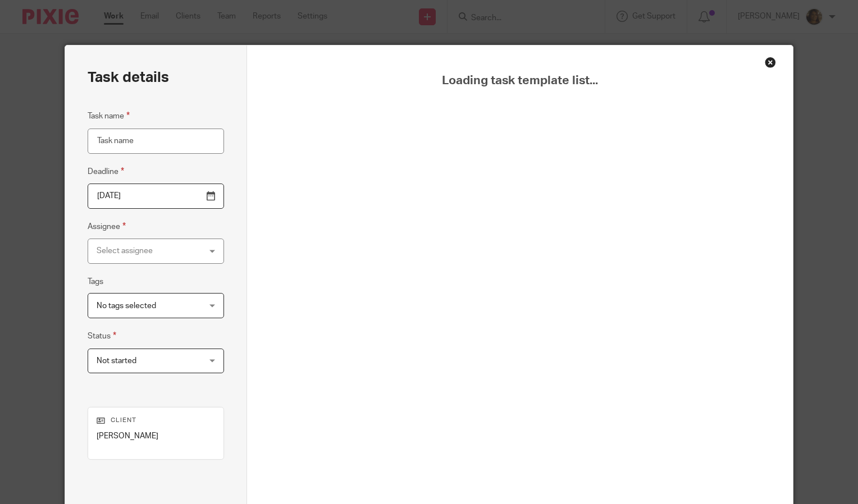  I want to click on h2: Task details, so click(128, 78).